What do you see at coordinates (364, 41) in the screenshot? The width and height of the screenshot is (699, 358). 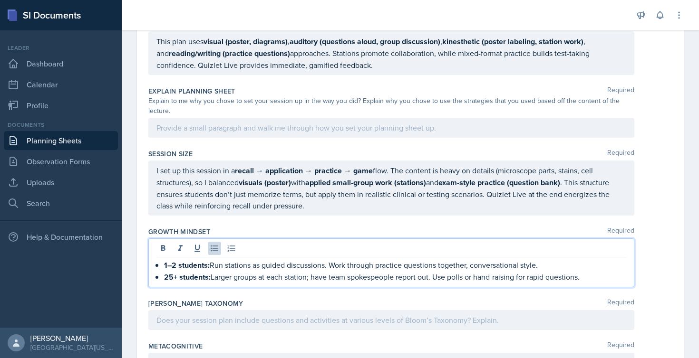 I see `strong: auditory (questions aloud, group discussion)` at bounding box center [364, 41].